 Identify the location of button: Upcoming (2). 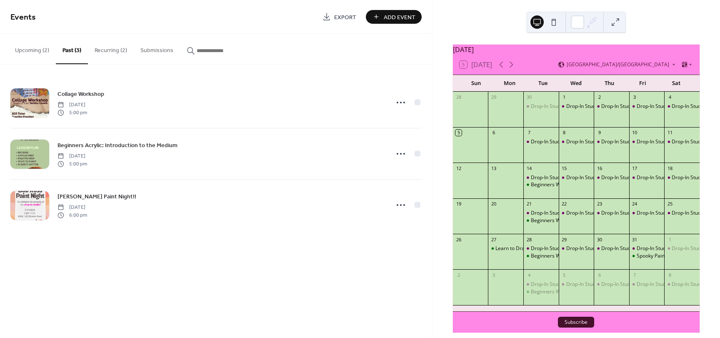
(32, 48).